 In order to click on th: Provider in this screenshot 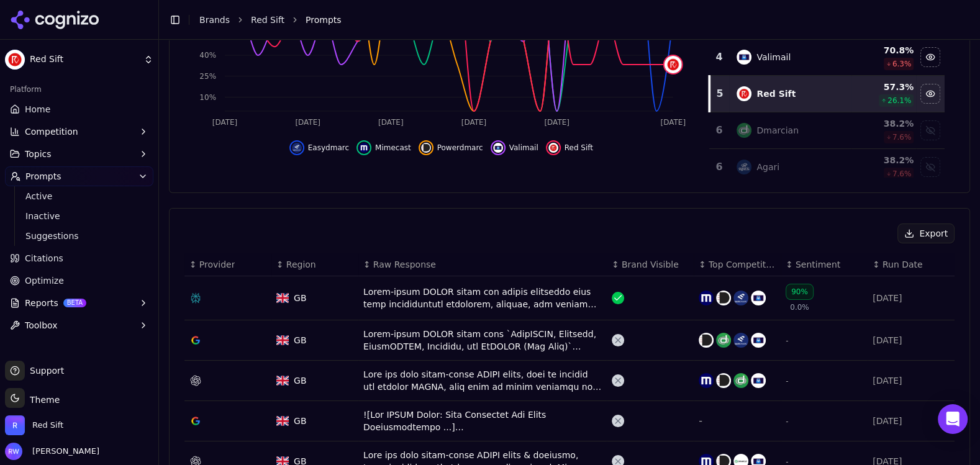, I will do `click(228, 264)`.